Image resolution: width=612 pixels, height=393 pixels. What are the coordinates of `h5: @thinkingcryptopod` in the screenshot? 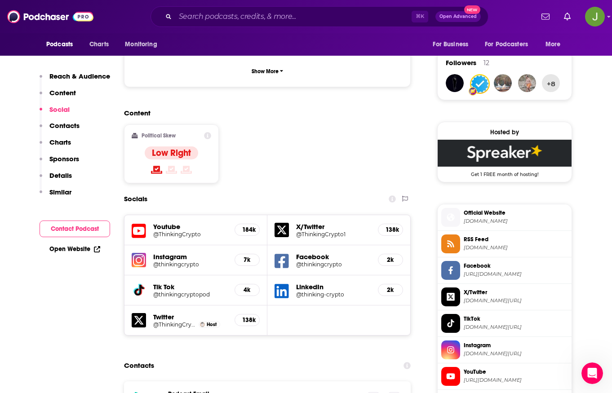 It's located at (190, 294).